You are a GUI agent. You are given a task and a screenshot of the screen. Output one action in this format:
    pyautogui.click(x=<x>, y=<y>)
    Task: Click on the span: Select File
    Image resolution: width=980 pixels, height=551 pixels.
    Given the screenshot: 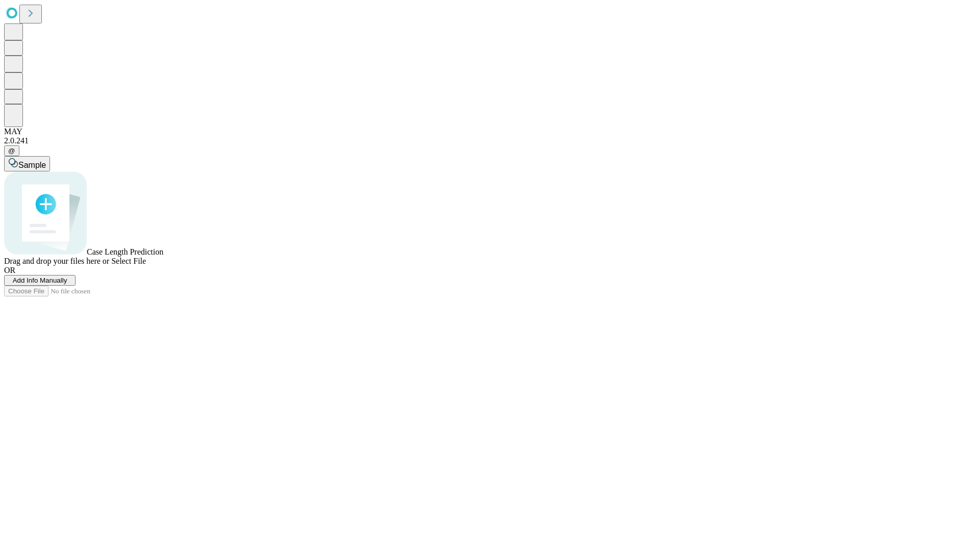 What is the action you would take?
    pyautogui.click(x=129, y=261)
    